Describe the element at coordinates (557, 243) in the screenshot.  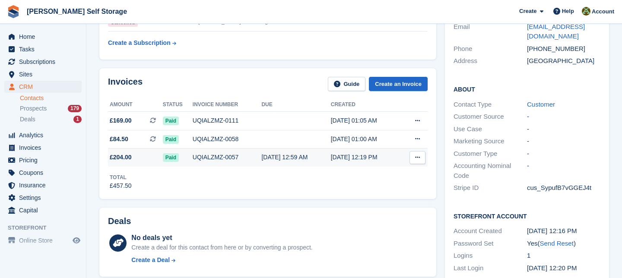
I see `a: Send Reset` at that location.